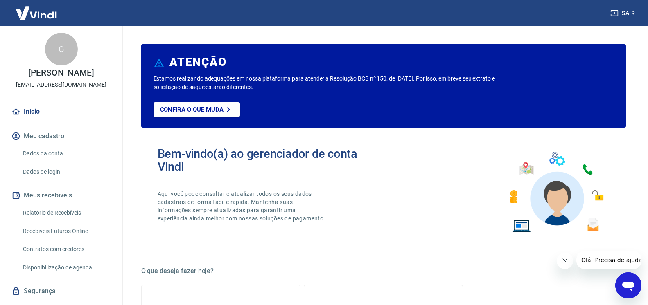 This screenshot has height=305, width=648. What do you see at coordinates (61, 49) in the screenshot?
I see `div: G` at bounding box center [61, 49].